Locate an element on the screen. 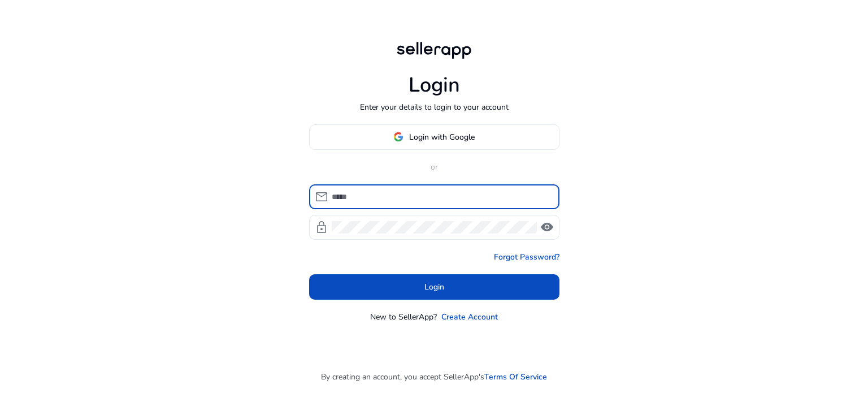 The width and height of the screenshot is (868, 393). p: or is located at coordinates (434, 167).